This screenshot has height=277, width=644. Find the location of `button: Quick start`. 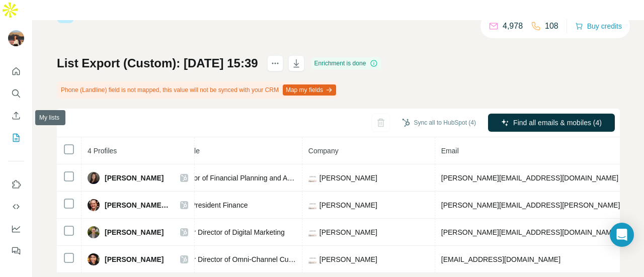

button: Quick start is located at coordinates (16, 71).